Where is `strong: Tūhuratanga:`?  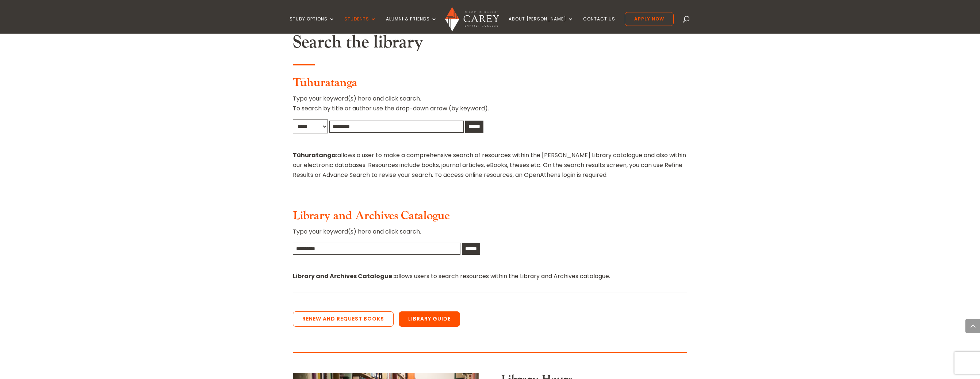
strong: Tūhuratanga: is located at coordinates (315, 155).